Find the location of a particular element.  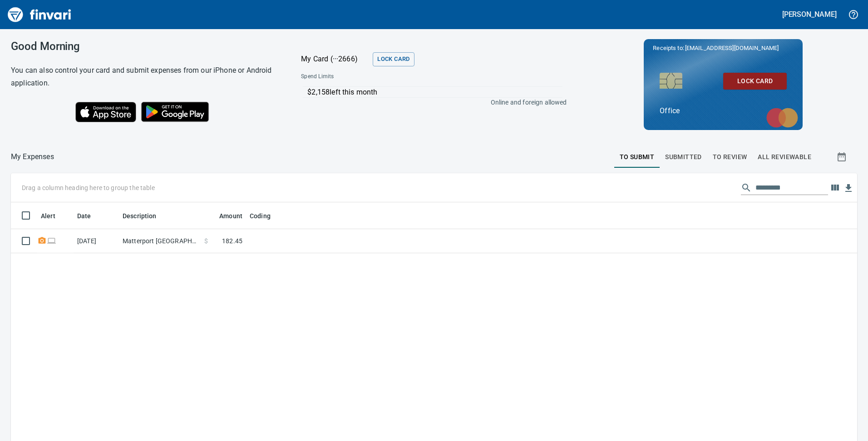

p: My Card (···2666) is located at coordinates (335, 59).